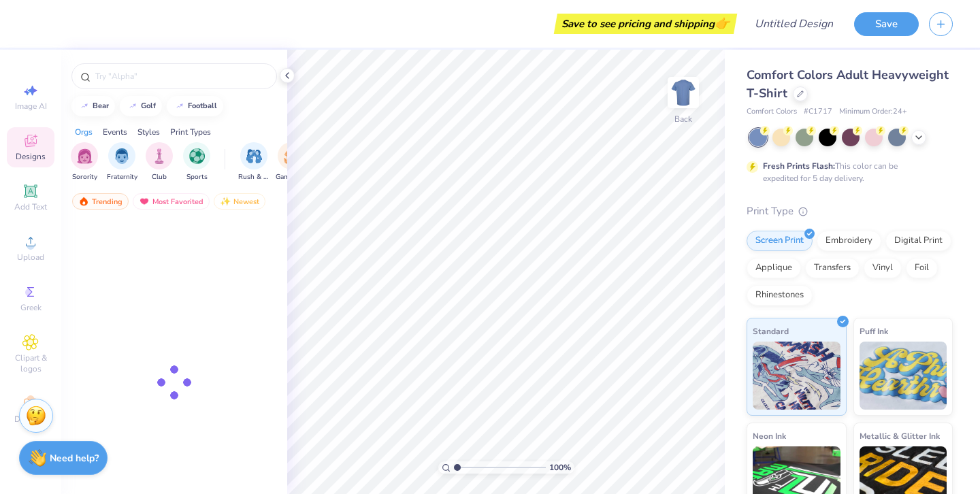 This screenshot has width=980, height=494. Describe the element at coordinates (848, 84) in the screenshot. I see `span: Comfort Colors Adult Heavyweight T-Shirt` at that location.